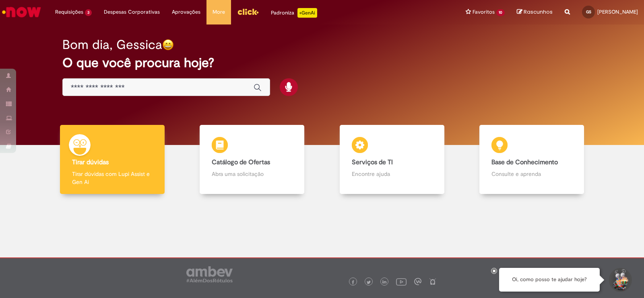 The image size is (644, 298). What do you see at coordinates (369, 282) in the screenshot?
I see `img: logo_footer_twitter.png` at bounding box center [369, 282].